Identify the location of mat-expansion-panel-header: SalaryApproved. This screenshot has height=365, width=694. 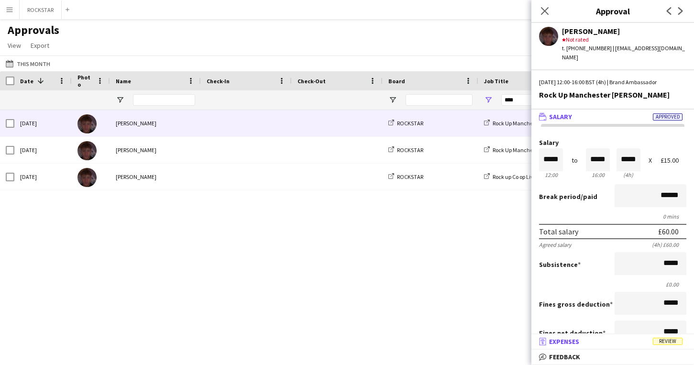
(613, 117).